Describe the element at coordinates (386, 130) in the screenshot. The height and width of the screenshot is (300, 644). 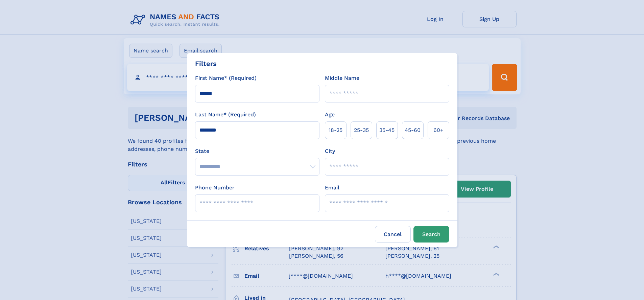
I see `span: 35‑45` at that location.